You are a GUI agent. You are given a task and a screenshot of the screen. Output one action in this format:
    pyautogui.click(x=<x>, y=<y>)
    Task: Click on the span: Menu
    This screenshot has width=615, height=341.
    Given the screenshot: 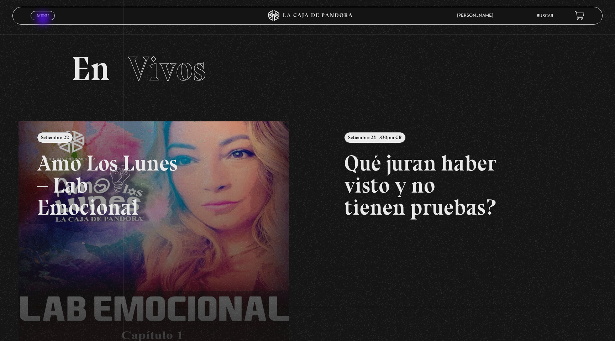 What is the action you would take?
    pyautogui.click(x=43, y=16)
    